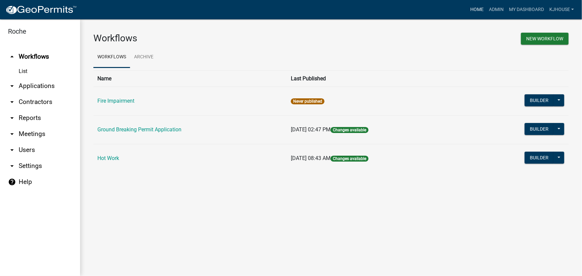  What do you see at coordinates (190, 78) in the screenshot?
I see `th: Name` at bounding box center [190, 78].